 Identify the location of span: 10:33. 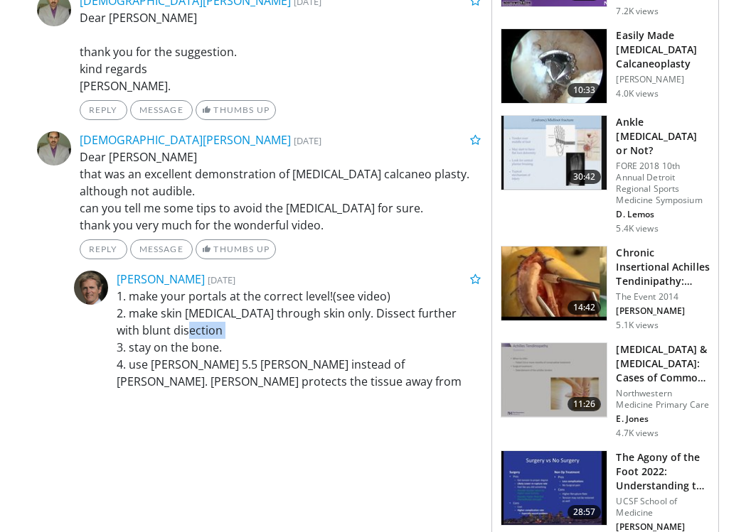
(584, 90).